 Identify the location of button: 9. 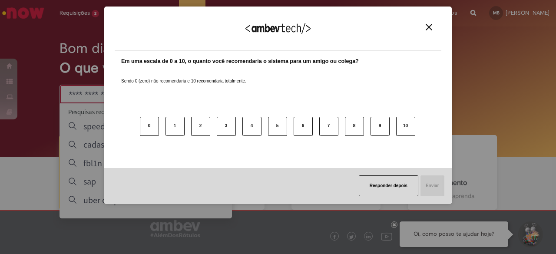
(380, 126).